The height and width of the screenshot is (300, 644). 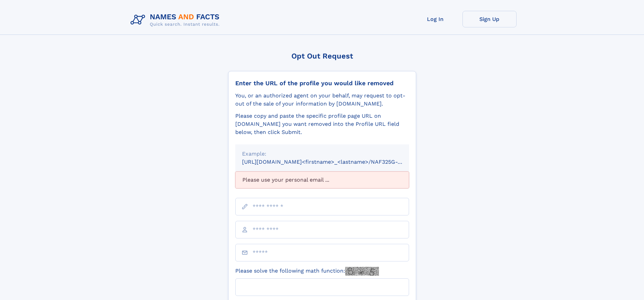 What do you see at coordinates (322, 100) in the screenshot?
I see `div: You, or an authorized agent on your behalf, may request to opt-out of the sale of your informatio...` at bounding box center [322, 100].